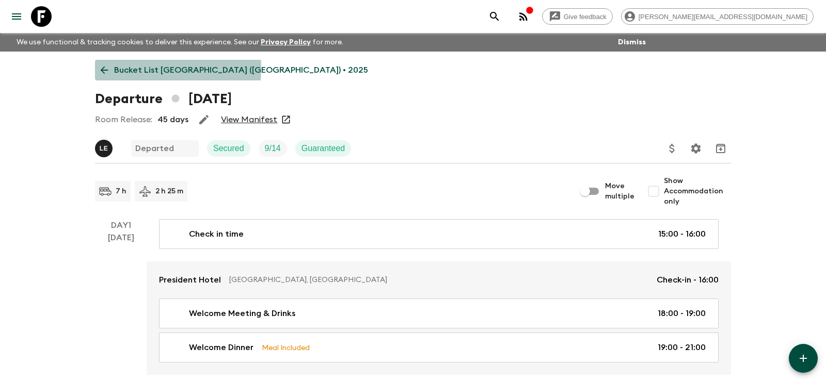  Describe the element at coordinates (688, 280) in the screenshot. I see `p: Check-in - 16:00` at that location.